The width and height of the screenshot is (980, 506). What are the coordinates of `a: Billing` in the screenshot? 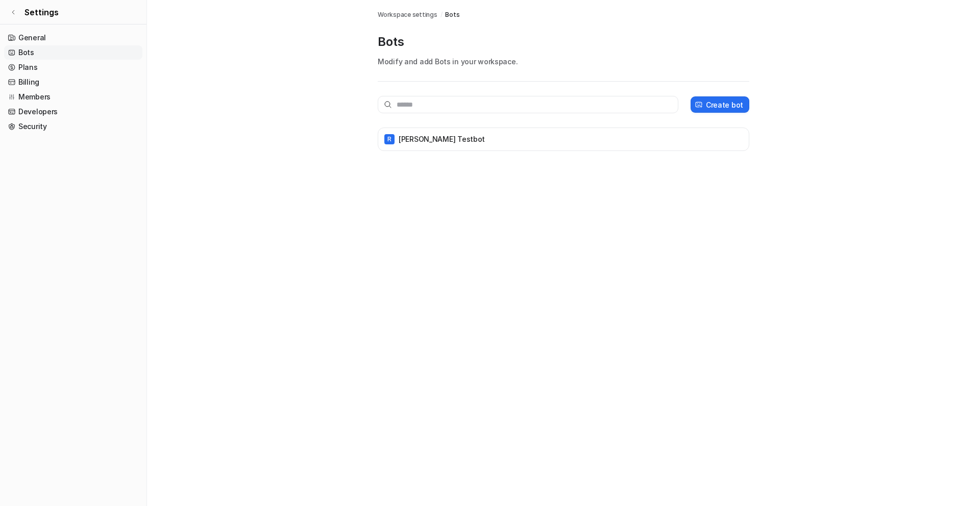 It's located at (73, 82).